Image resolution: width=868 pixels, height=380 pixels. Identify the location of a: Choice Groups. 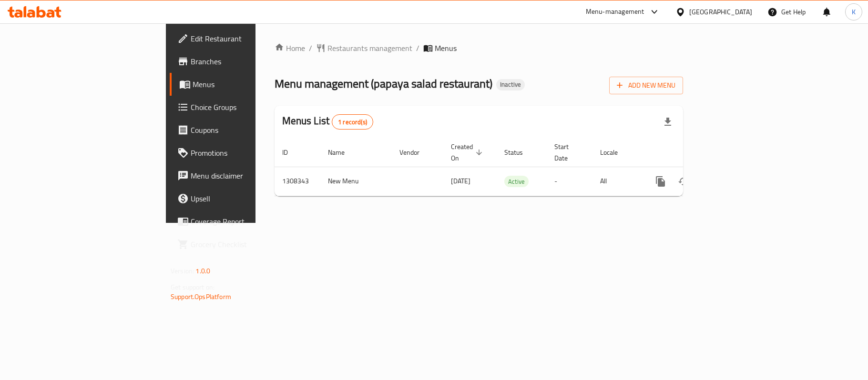
(240, 107).